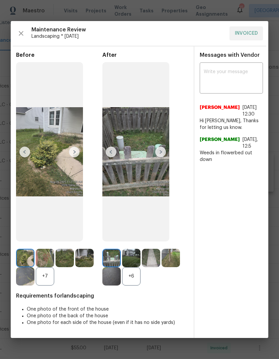 The image size is (279, 359). Describe the element at coordinates (145, 55) in the screenshot. I see `span: After` at that location.